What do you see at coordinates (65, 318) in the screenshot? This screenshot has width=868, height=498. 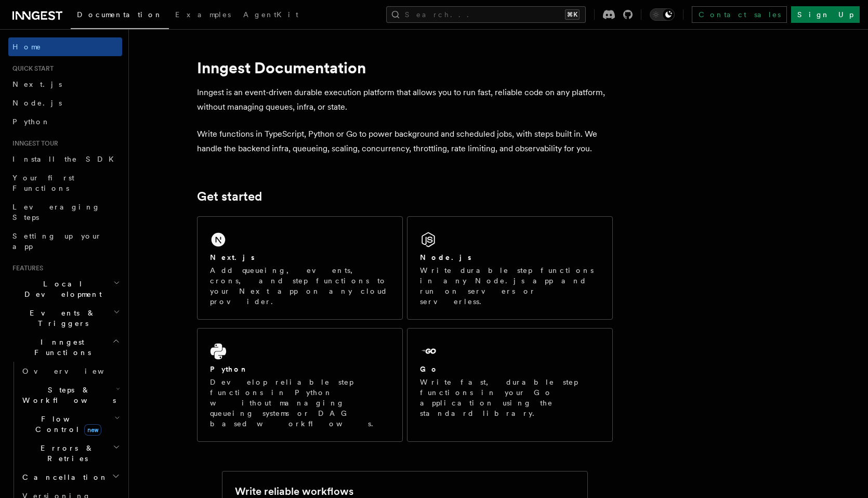 I see `button: Events & Triggers` at bounding box center [65, 318].